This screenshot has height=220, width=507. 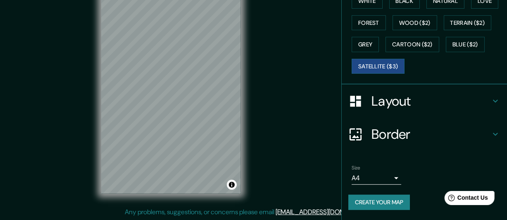 I want to click on h4: Border, so click(x=431, y=134).